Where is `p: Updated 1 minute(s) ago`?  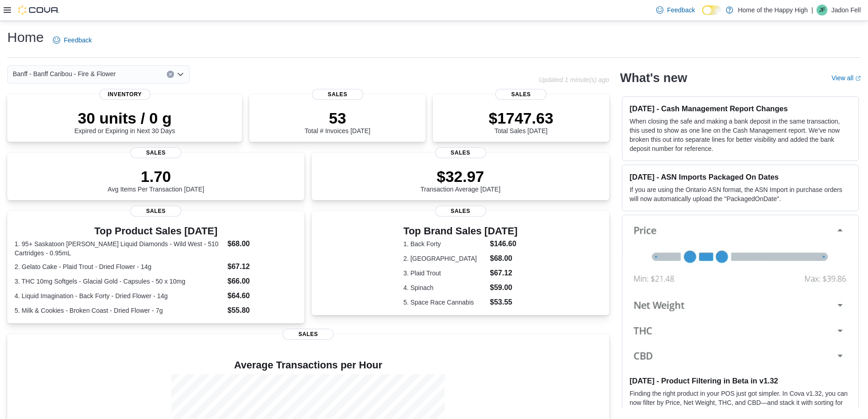 p: Updated 1 minute(s) ago is located at coordinates (574, 80).